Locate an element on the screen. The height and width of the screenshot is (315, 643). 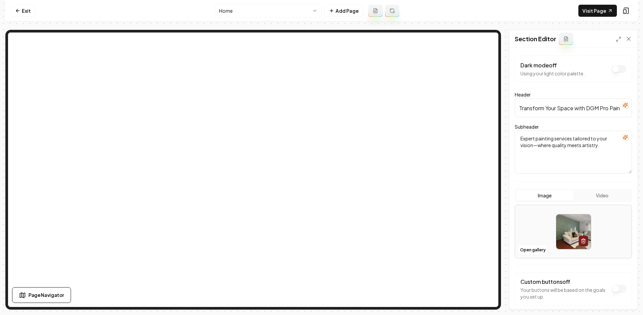
button: Add admin page prompt is located at coordinates (376, 11).